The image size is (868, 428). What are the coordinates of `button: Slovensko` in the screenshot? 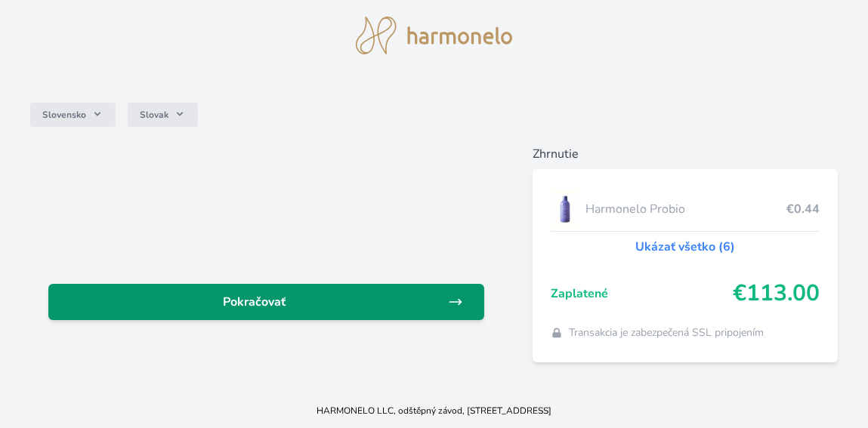 It's located at (72, 115).